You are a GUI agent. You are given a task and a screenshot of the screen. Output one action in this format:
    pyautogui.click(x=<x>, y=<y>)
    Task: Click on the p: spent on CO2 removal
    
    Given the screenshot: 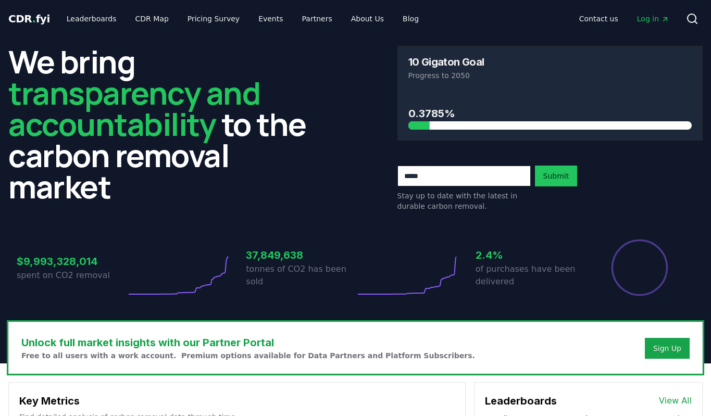 What is the action you would take?
    pyautogui.click(x=71, y=275)
    